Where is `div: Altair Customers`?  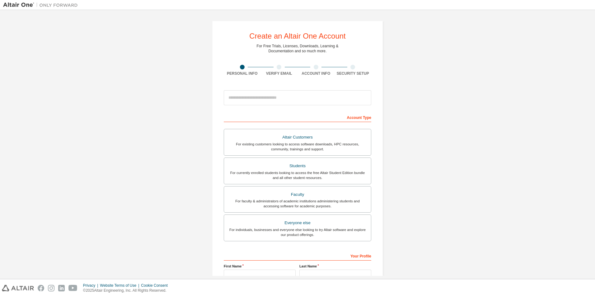
div: Altair Customers is located at coordinates (297, 137).